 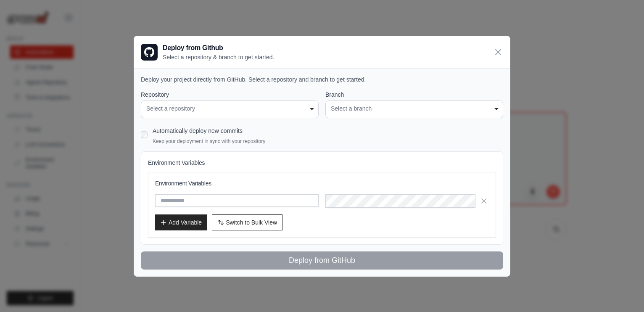 What do you see at coordinates (414, 94) in the screenshot?
I see `label: Branch` at bounding box center [414, 94].